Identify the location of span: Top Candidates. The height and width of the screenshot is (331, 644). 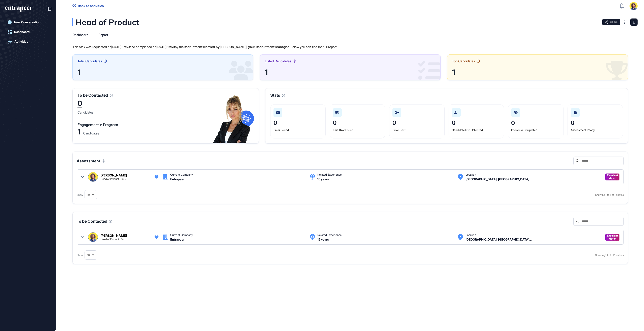
(463, 61).